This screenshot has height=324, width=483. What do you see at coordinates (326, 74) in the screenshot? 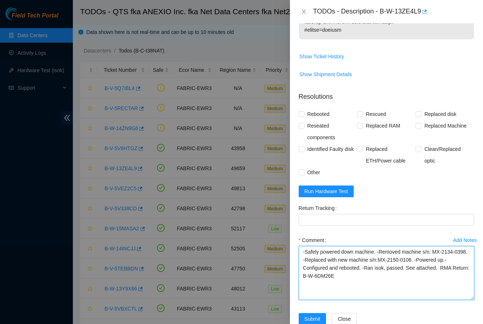
I see `button: Show Shipment Details` at bounding box center [326, 74].